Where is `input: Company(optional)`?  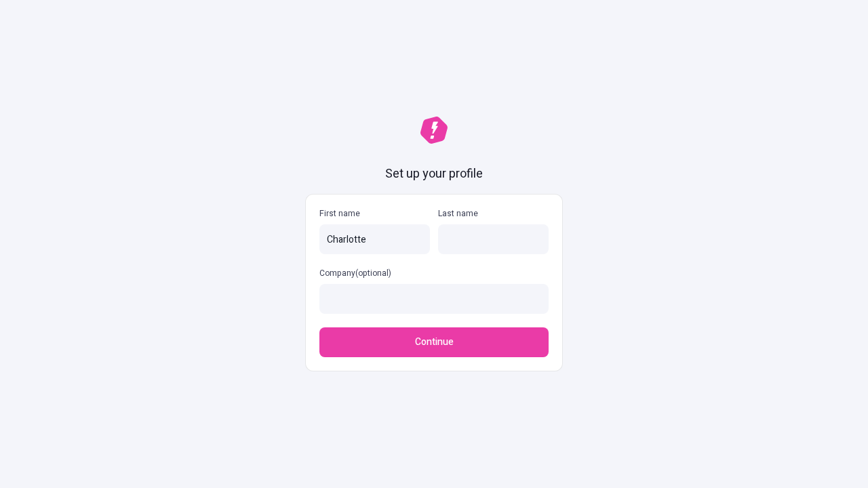
input: Company(optional) is located at coordinates (434, 299).